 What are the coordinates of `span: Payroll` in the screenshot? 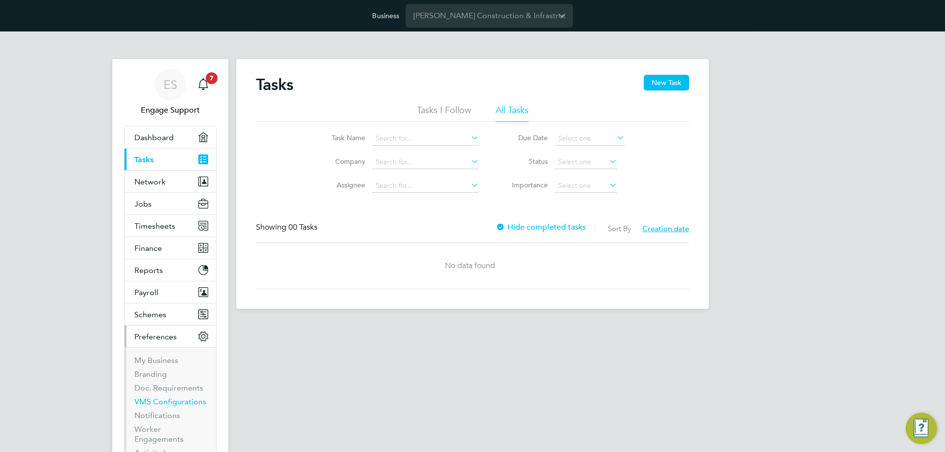 It's located at (146, 292).